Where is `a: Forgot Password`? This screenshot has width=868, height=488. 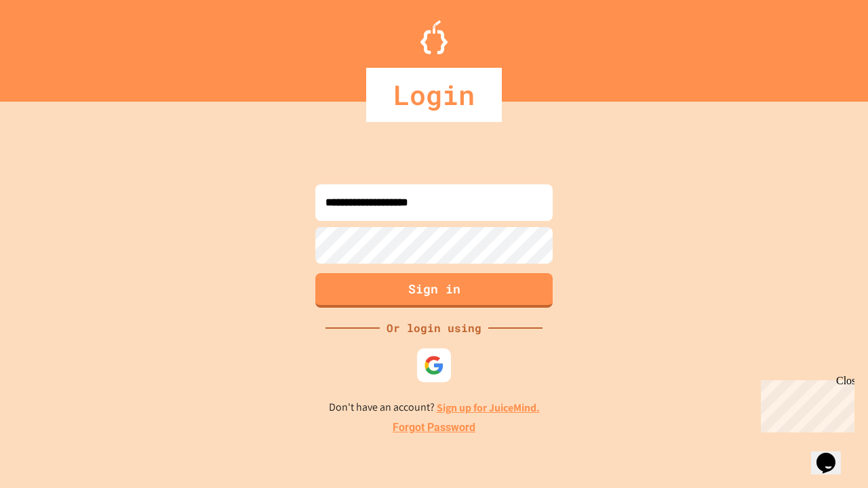
a: Forgot Password is located at coordinates (434, 428).